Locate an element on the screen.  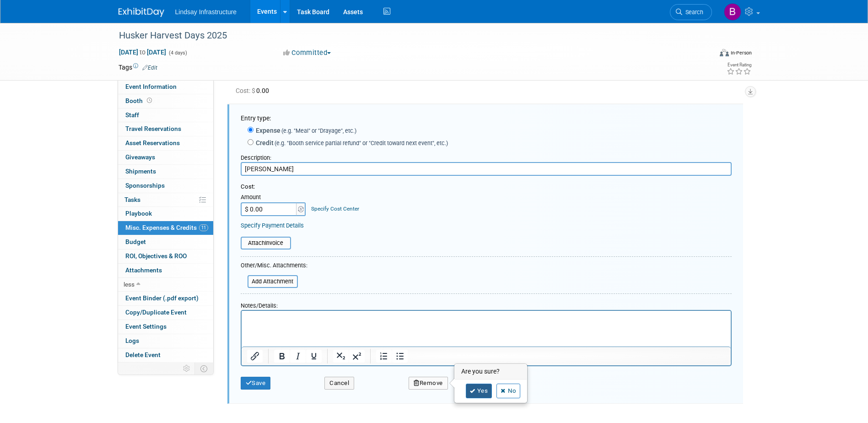
a: Event Information is located at coordinates (166, 87).